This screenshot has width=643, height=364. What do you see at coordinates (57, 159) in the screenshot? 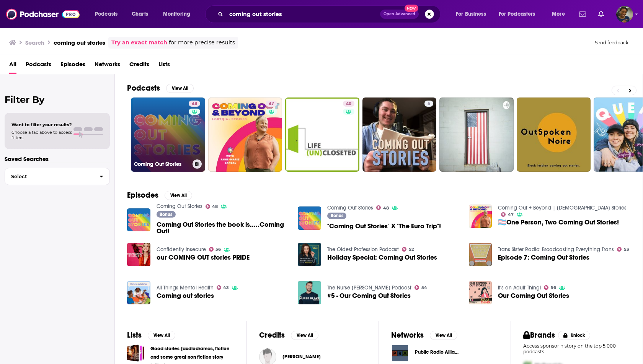
I see `p: Saved Searches` at bounding box center [57, 159].